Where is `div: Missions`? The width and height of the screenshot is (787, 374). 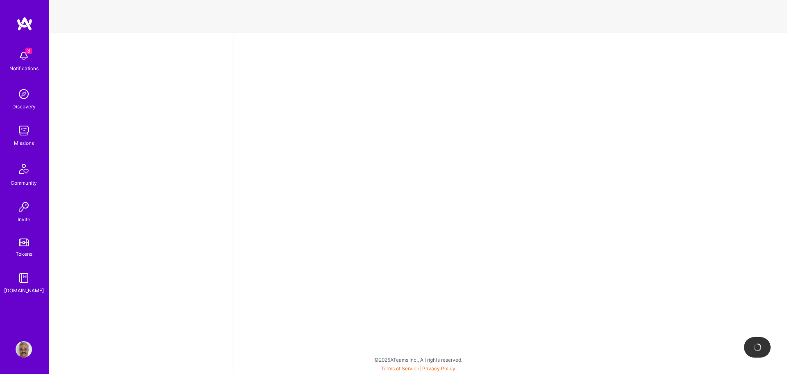
div: Missions is located at coordinates (24, 143).